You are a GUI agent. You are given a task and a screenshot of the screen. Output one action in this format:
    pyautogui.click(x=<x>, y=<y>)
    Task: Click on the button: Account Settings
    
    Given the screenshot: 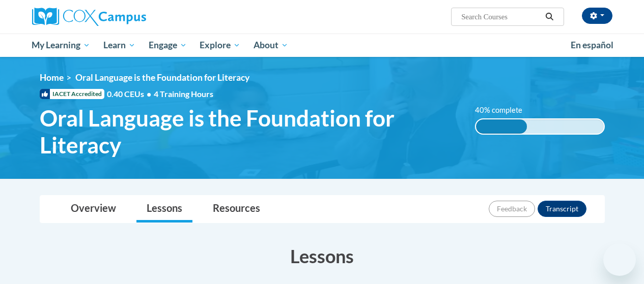 What is the action you would take?
    pyautogui.click(x=597, y=16)
    